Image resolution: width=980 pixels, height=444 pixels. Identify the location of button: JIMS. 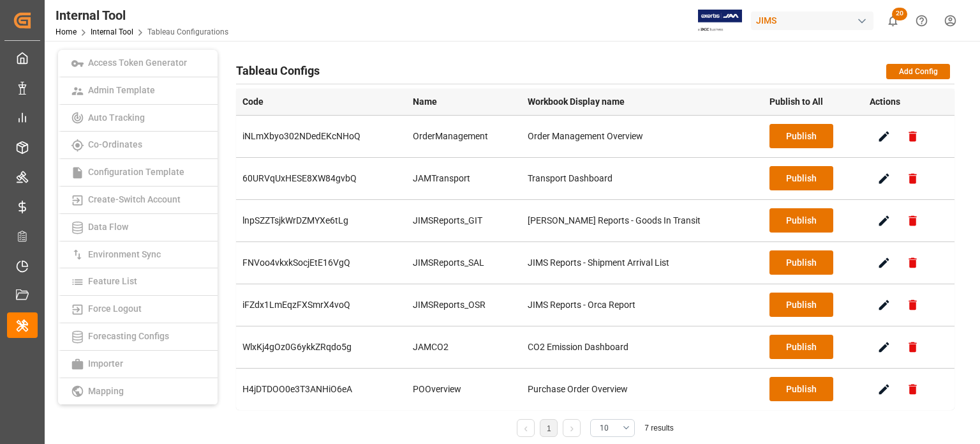
(815, 21).